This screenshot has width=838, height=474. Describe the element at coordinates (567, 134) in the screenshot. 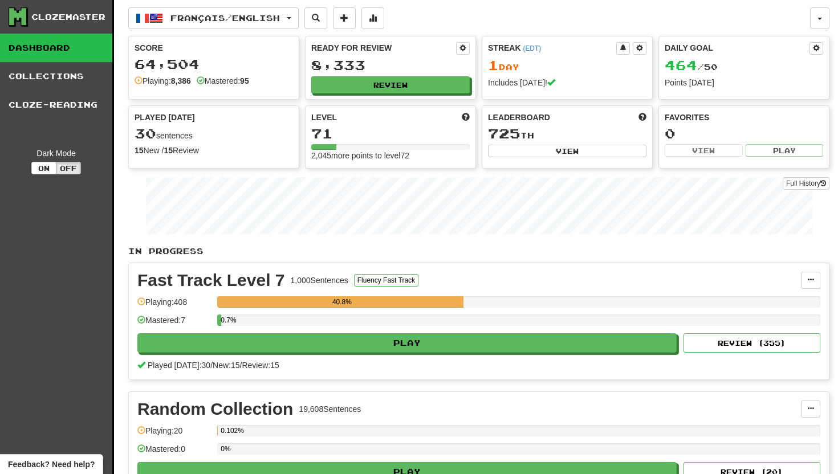

I see `div: th` at that location.